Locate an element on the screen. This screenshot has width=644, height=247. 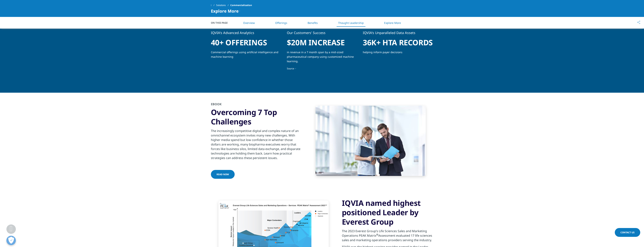
p: helping inform payer decisions is located at coordinates (398, 54).